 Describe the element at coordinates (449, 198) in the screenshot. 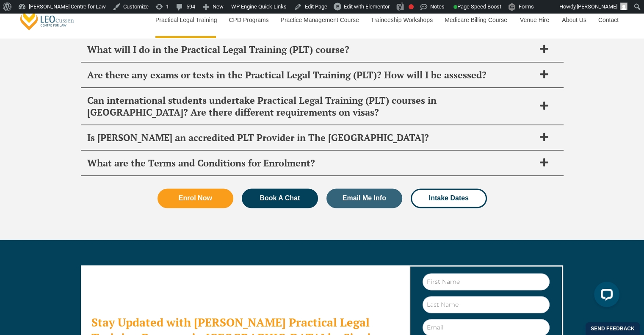

I see `a: Intake Dates` at that location.